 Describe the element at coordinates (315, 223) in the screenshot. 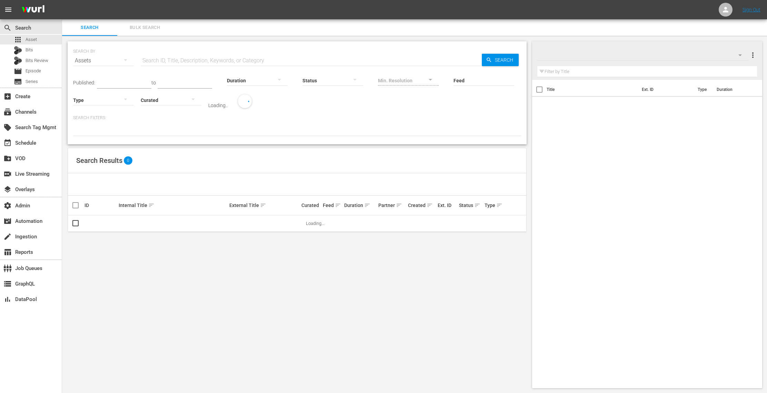

I see `span: Loading...` at that location.